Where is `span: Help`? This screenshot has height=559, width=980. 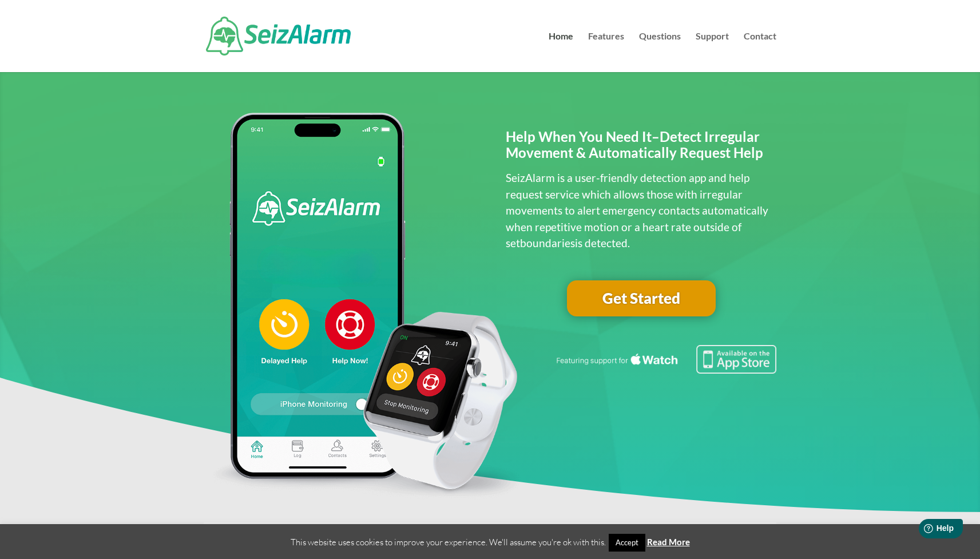 span: Help is located at coordinates (67, 14).